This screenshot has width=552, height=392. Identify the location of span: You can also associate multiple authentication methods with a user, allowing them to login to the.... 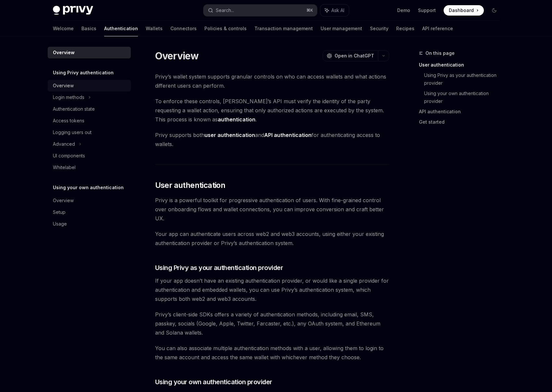
(272, 353).